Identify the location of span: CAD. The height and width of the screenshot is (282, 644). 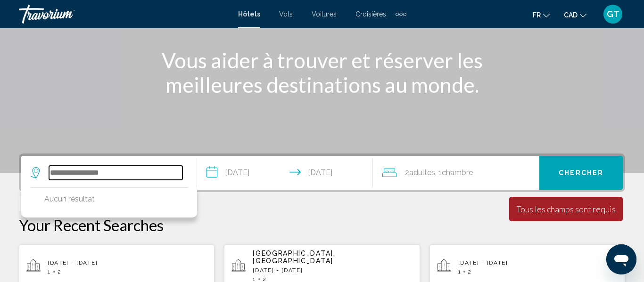
(571, 15).